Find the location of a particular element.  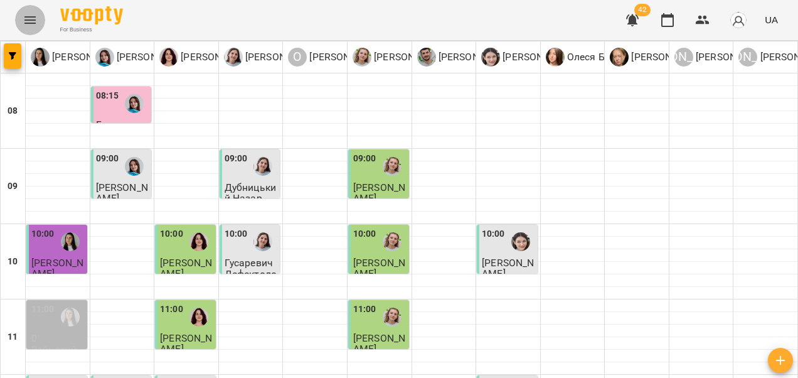

h6: 11 is located at coordinates (13, 337).